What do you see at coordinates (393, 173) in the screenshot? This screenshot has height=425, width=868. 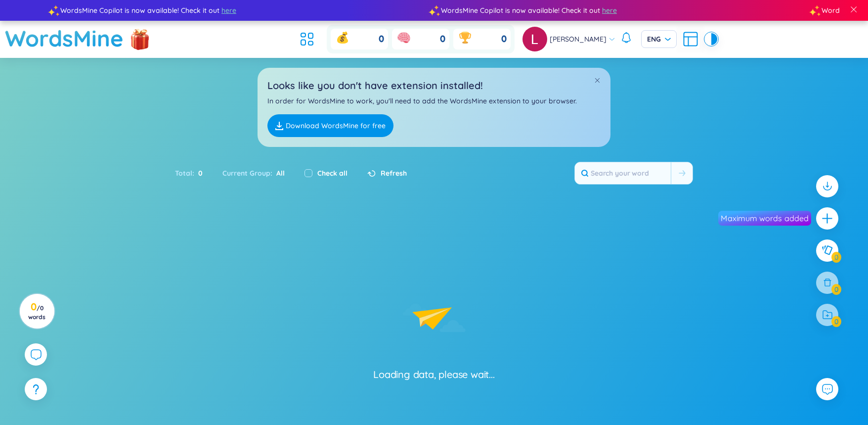 I see `span: Refresh` at bounding box center [393, 173].